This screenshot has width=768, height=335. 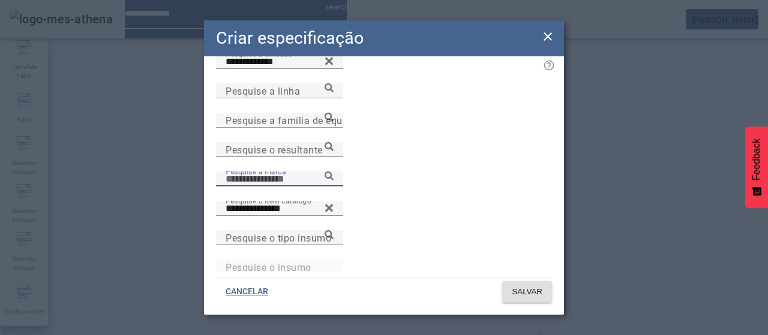 What do you see at coordinates (268, 200) in the screenshot?
I see `mat-label: Pesquise o item catálogo` at bounding box center [268, 200].